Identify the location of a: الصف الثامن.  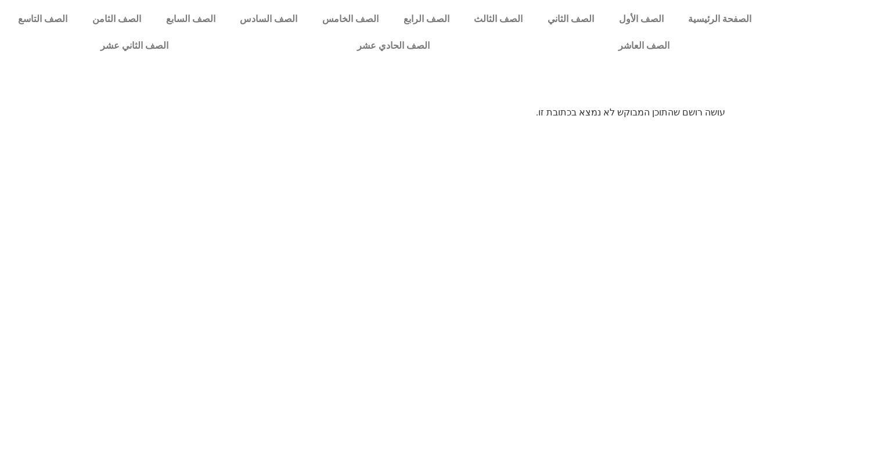
(117, 19).